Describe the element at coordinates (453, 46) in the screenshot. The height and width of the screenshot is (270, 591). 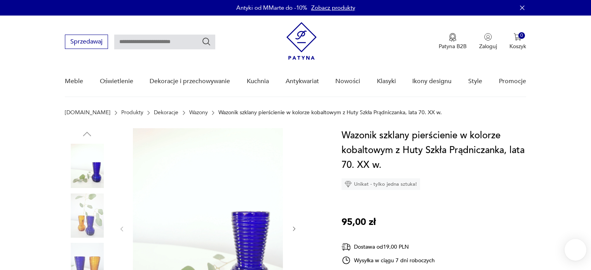
I see `p: Patyna B2B` at that location.